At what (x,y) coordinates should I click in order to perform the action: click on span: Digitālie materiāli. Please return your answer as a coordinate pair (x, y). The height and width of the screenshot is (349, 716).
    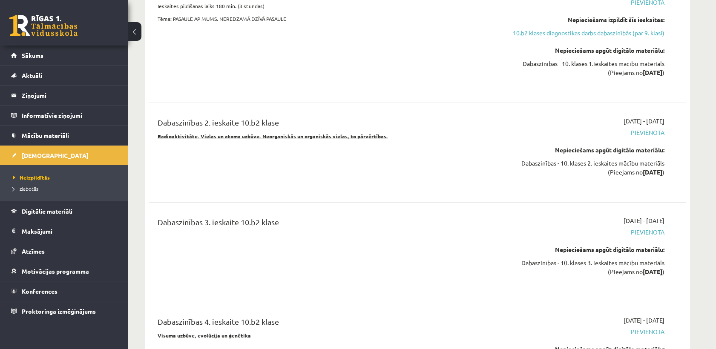
    Looking at the image, I should click on (47, 211).